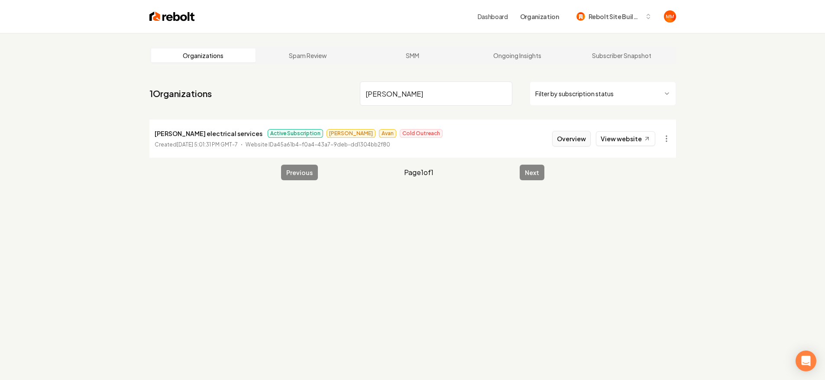 The height and width of the screenshot is (380, 825). Describe the element at coordinates (196, 145) in the screenshot. I see `p: Created` at that location.